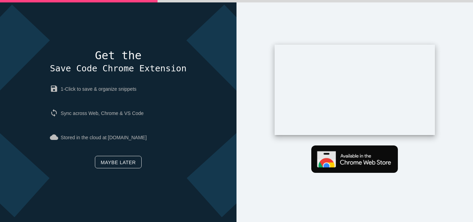 The height and width of the screenshot is (222, 473). What do you see at coordinates (55, 113) in the screenshot?
I see `i: sync` at bounding box center [55, 113].